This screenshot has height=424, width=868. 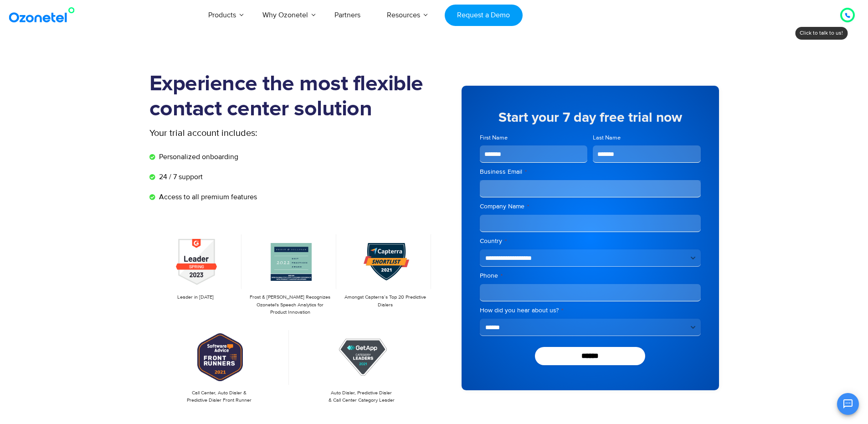 I want to click on label: Country, so click(x=590, y=241).